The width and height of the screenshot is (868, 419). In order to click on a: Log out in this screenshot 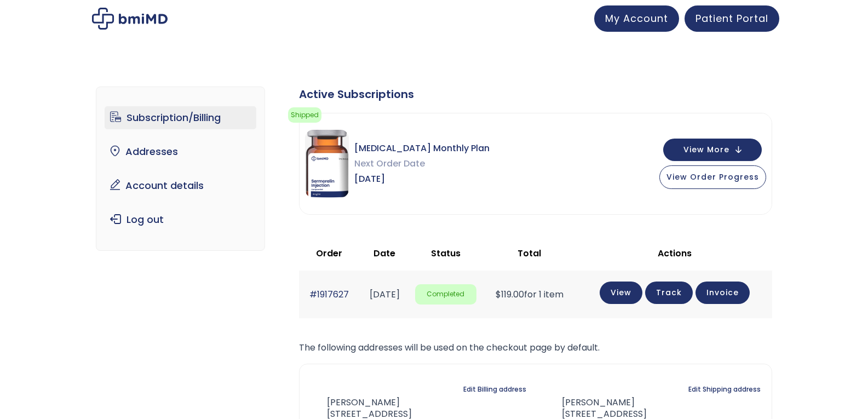, I will do `click(180, 219)`.